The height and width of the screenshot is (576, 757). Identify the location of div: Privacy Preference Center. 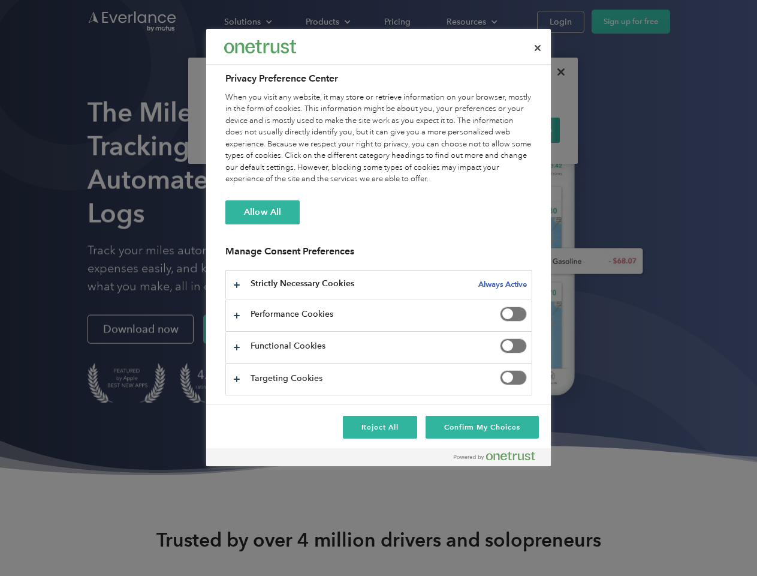
(378, 247).